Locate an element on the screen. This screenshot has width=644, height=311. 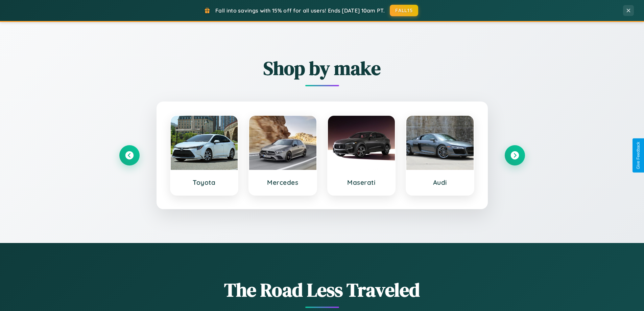
h1: The Road Less Traveled is located at coordinates (322, 290).